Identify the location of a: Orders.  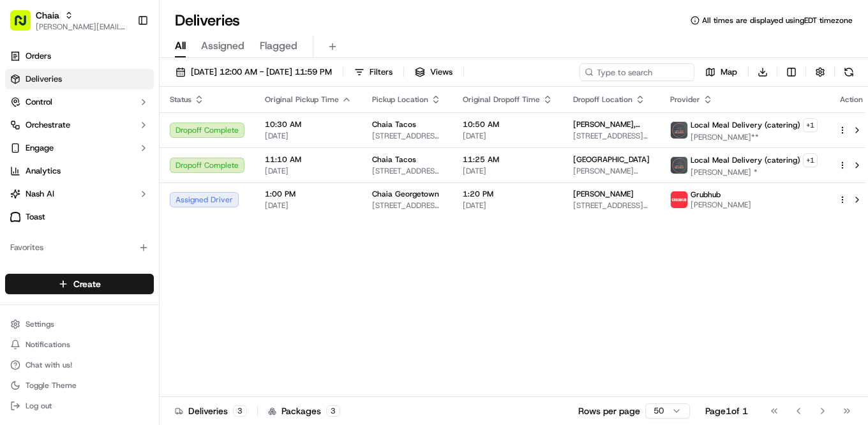
(79, 56).